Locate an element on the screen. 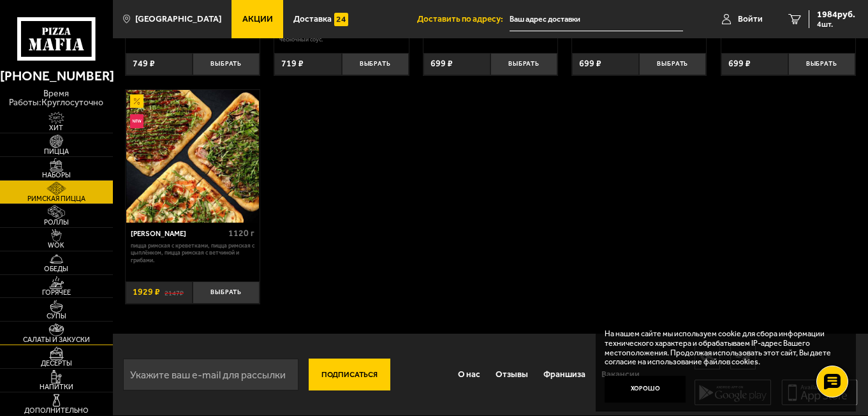 The image size is (868, 416). span: Войти is located at coordinates (751, 19).